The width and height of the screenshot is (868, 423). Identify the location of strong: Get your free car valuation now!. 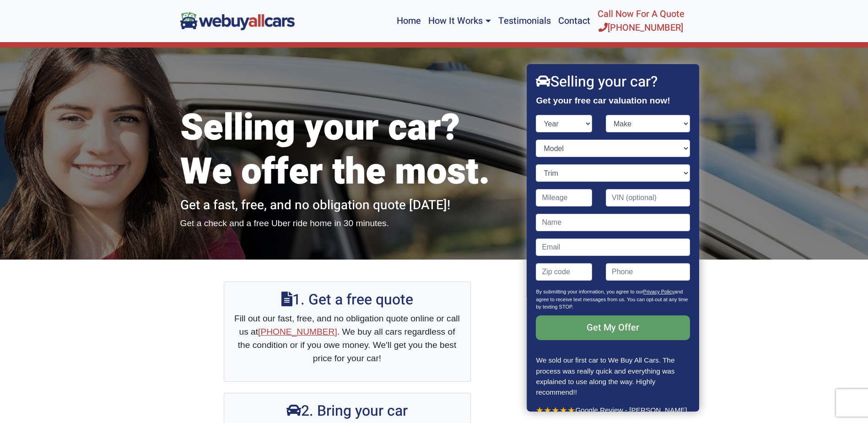
(603, 100).